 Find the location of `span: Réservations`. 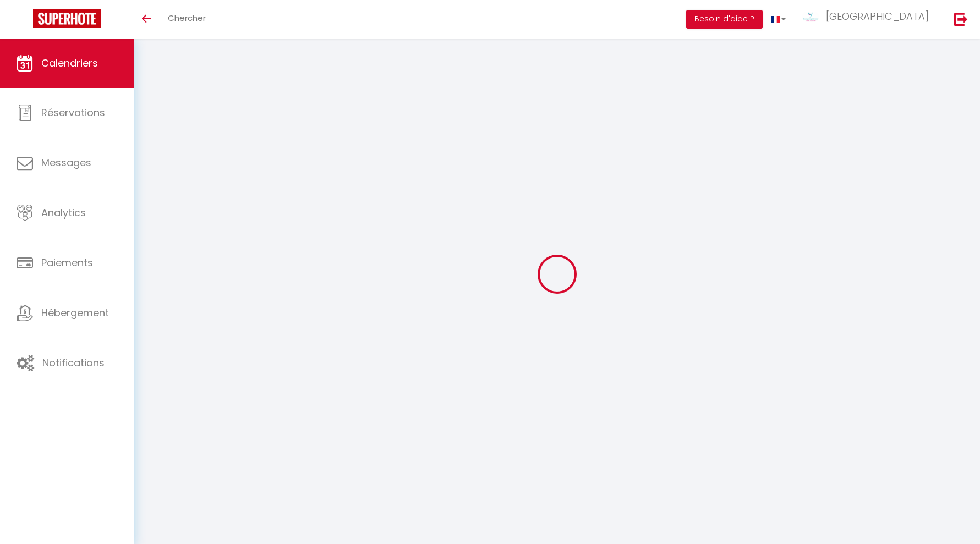

span: Réservations is located at coordinates (74, 113).